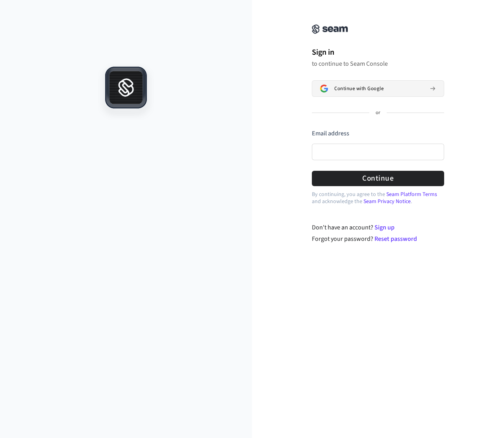 Image resolution: width=504 pixels, height=438 pixels. Describe the element at coordinates (396, 239) in the screenshot. I see `a: Reset password` at that location.